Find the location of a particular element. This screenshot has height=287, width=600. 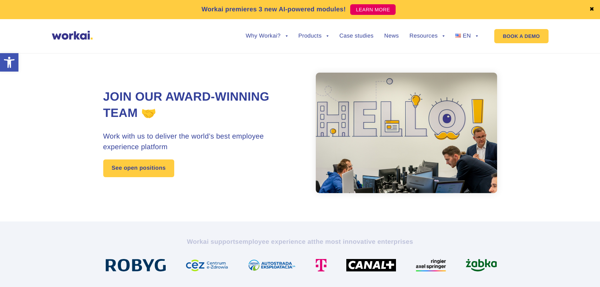

a: Why Workai? is located at coordinates (266, 36).